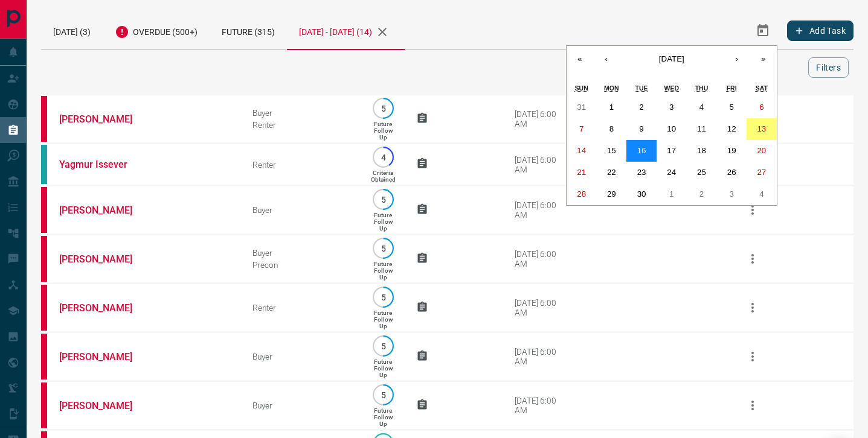  Describe the element at coordinates (730, 107) in the screenshot. I see `abbr: September 5, 2025` at that location.